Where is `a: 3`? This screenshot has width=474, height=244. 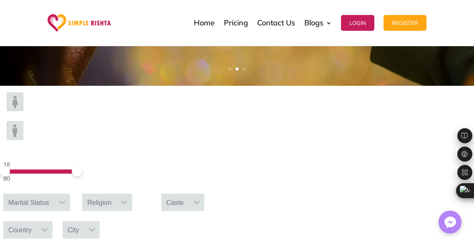 a: 3 is located at coordinates (244, 69).